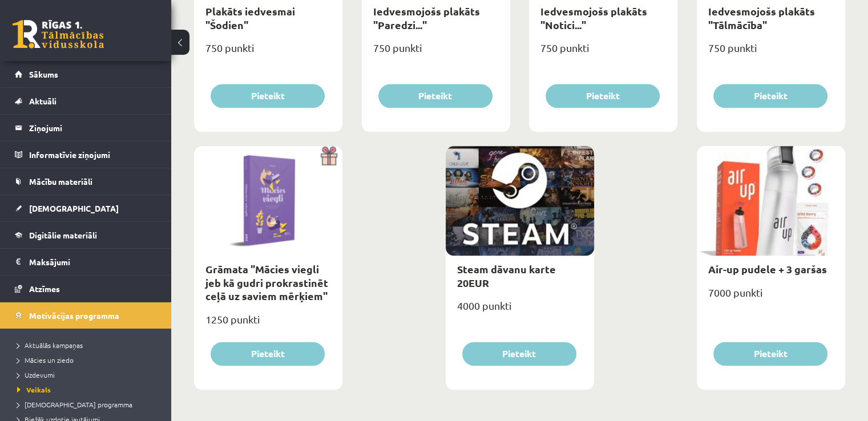 The width and height of the screenshot is (868, 421). What do you see at coordinates (520, 310) in the screenshot?
I see `div: 4000 punkti` at bounding box center [520, 310].